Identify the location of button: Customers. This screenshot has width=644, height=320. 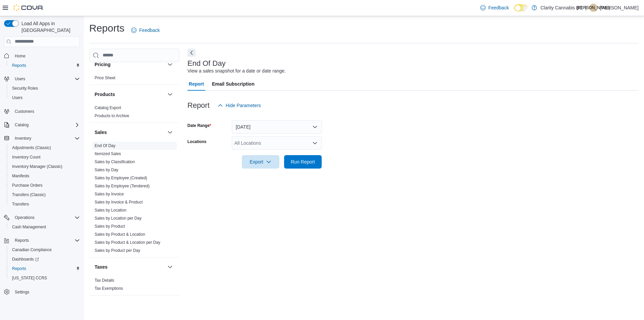
(42, 111).